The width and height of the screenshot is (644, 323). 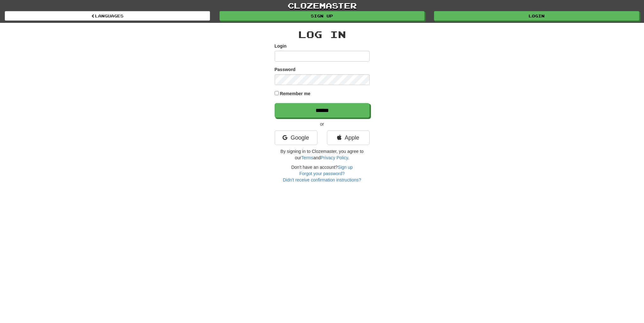 What do you see at coordinates (107, 16) in the screenshot?
I see `a: Languages` at bounding box center [107, 16].